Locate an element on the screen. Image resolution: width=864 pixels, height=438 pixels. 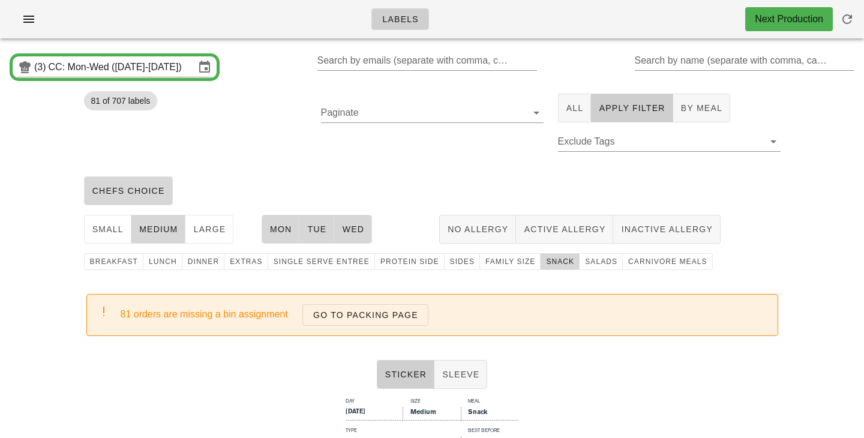
a: Go to Packing Page is located at coordinates (365, 315).